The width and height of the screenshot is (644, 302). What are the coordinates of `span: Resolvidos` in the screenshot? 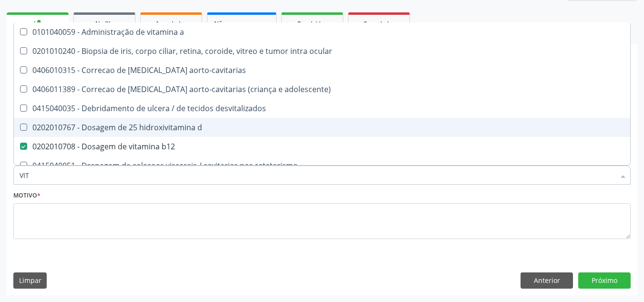 It's located at (312, 23).